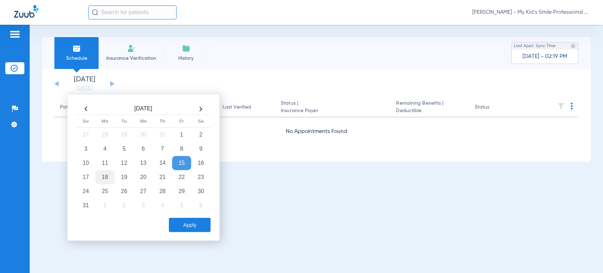  I want to click on th: Status |, so click(333, 107).